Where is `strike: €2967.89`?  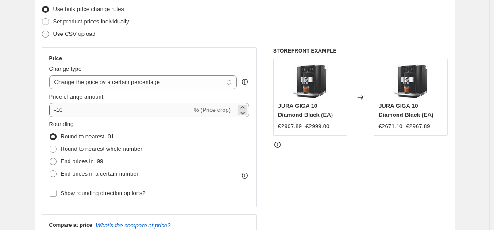 strike: €2967.89 is located at coordinates (418, 127).